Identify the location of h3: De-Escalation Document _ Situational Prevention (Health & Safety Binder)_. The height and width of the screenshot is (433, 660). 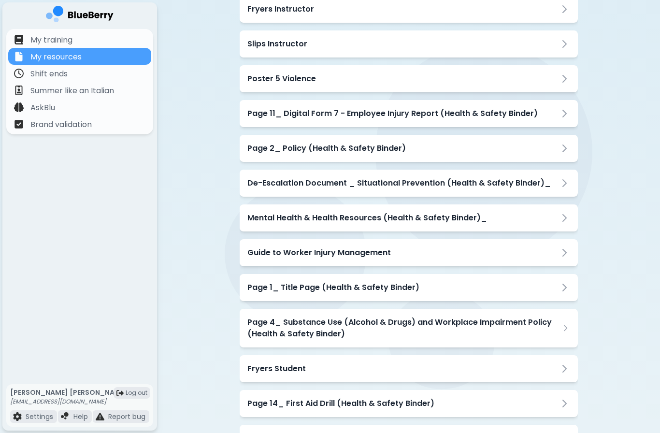
(399, 183).